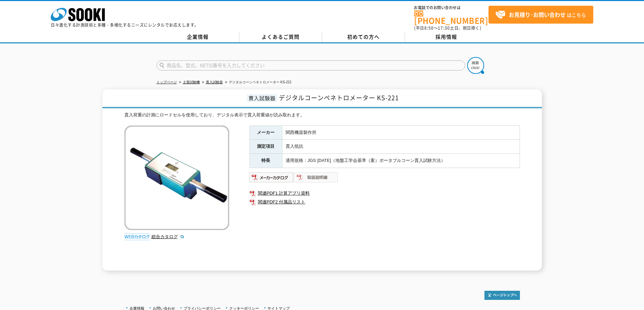 This screenshot has width=644, height=310. What do you see at coordinates (262, 98) in the screenshot?
I see `span: 貫入試験器` at bounding box center [262, 98].